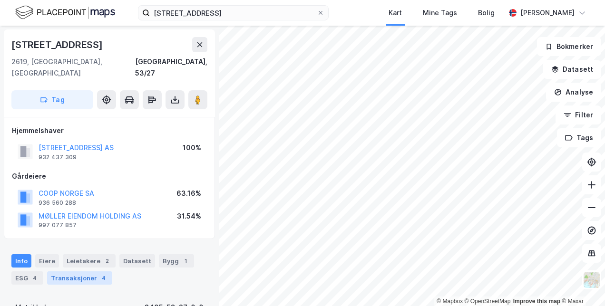 This screenshot has width=605, height=306. What do you see at coordinates (189, 193) in the screenshot?
I see `div: 63.16%` at bounding box center [189, 193].